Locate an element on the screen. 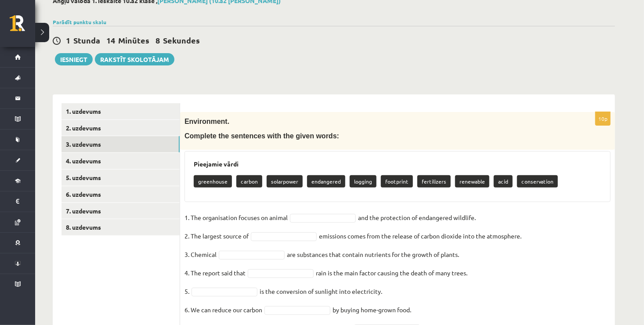 Image resolution: width=644 pixels, height=325 pixels. a: 1. uzdevums is located at coordinates (120, 111).